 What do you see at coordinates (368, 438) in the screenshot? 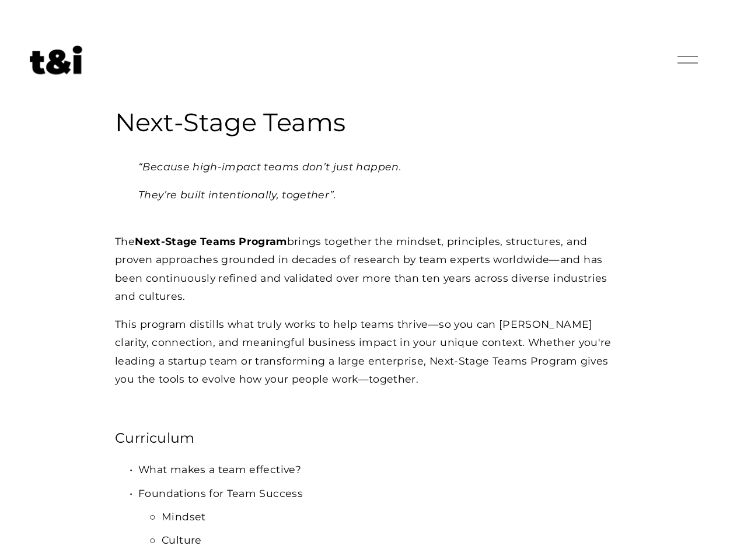
I see `p: Curriculum` at bounding box center [368, 438].